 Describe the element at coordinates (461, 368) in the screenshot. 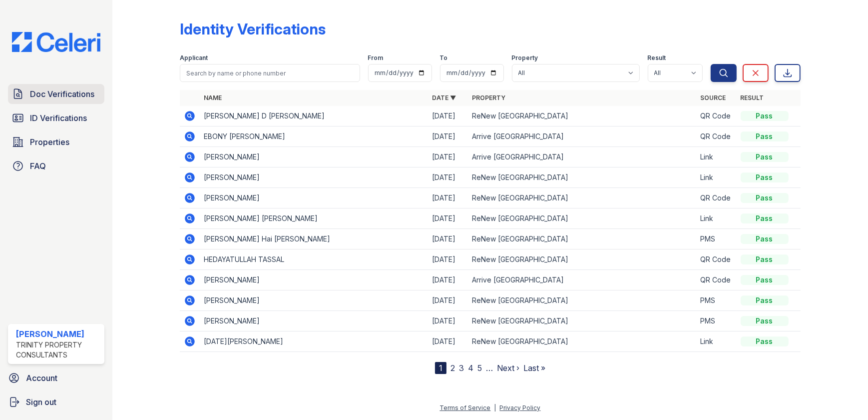

I see `a: 3` at that location.